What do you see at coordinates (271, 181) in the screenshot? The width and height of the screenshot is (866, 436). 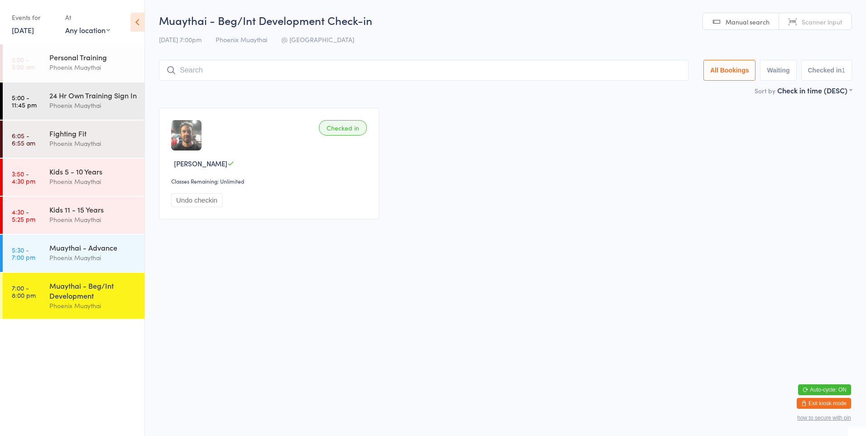 I see `div: Classes Remaining: Unlimited` at bounding box center [271, 181].